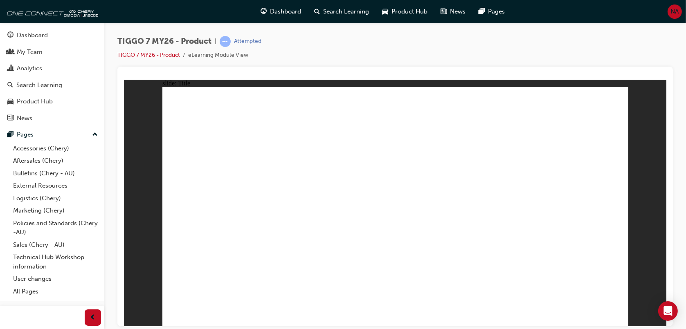 Image resolution: width=686 pixels, height=329 pixels. I want to click on div: Search Learning, so click(39, 85).